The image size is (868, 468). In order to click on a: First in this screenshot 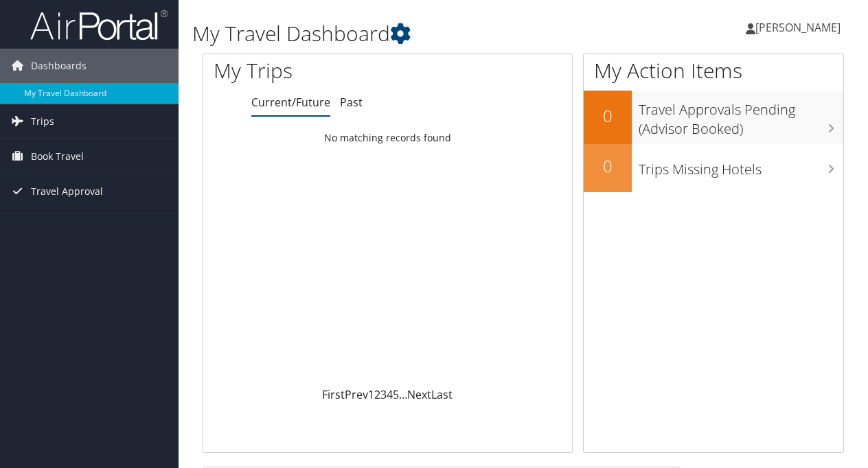, I will do `click(333, 395)`.